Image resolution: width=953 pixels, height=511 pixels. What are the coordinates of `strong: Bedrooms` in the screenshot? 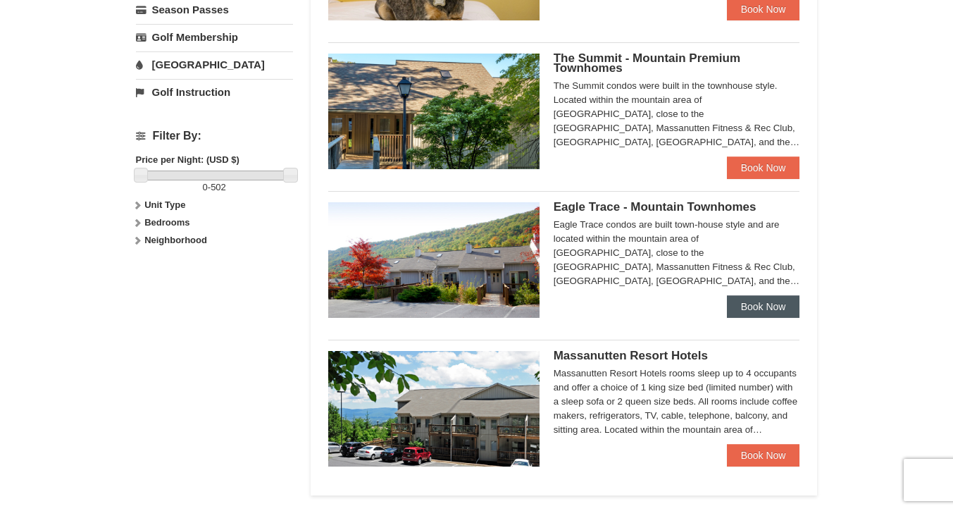 It's located at (167, 222).